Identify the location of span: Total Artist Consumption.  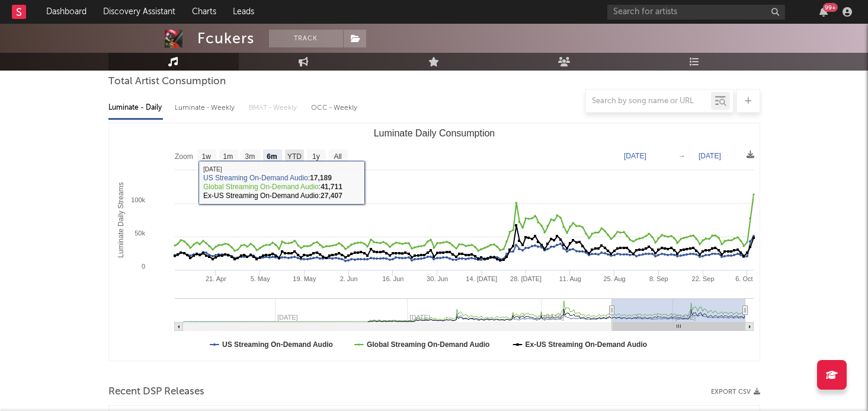
(167, 82).